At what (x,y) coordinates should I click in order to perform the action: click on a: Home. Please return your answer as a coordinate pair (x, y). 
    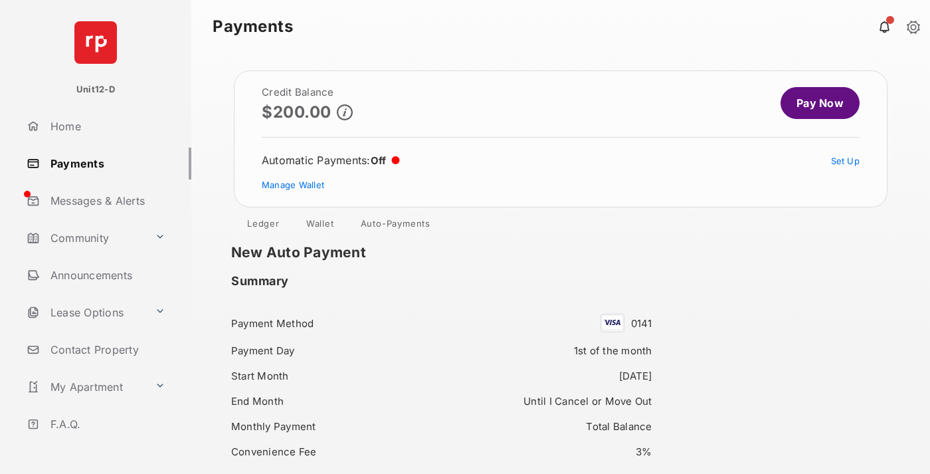
    Looking at the image, I should click on (106, 126).